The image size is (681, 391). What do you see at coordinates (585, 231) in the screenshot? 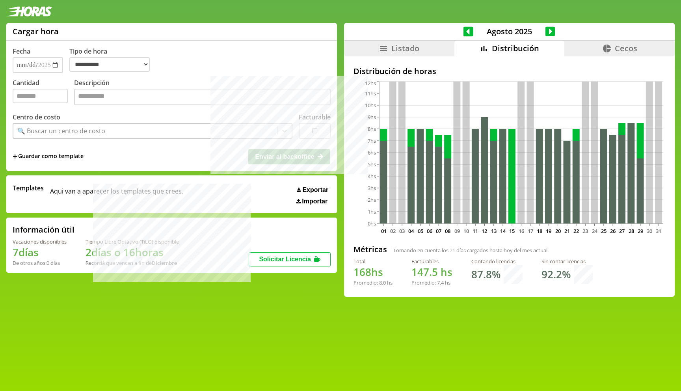
I see `text: 23` at bounding box center [585, 231].